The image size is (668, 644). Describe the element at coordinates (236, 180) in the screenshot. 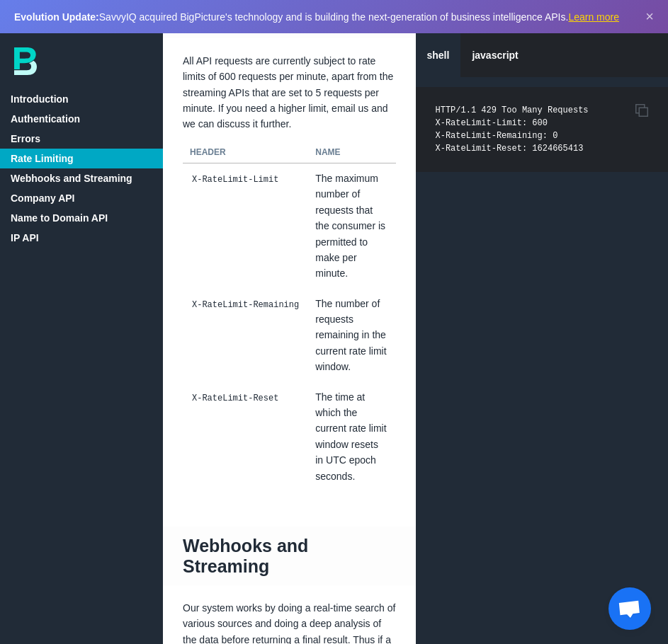

I see `code: X-RateLimit-Limit` at that location.